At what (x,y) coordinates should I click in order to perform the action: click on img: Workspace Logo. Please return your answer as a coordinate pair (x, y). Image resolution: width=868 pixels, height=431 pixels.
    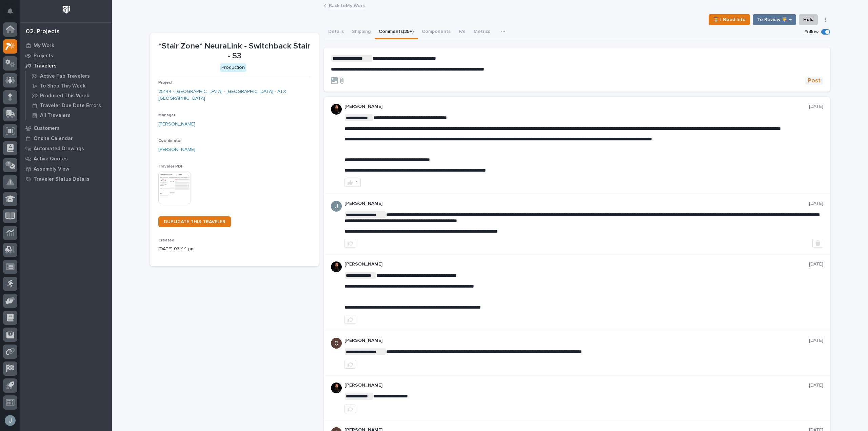
    Looking at the image, I should click on (66, 9).